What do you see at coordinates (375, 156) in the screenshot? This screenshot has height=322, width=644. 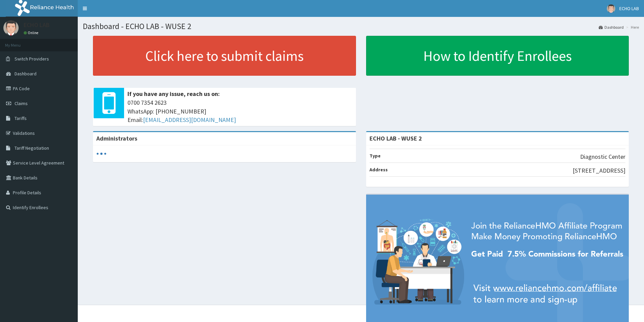 I see `b: Type` at bounding box center [375, 156].